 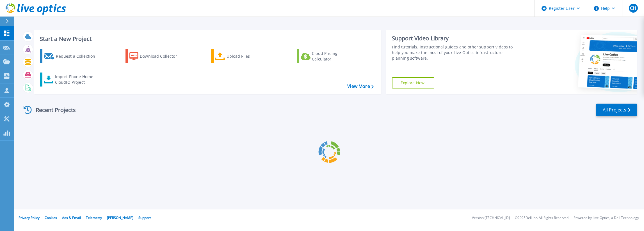 I want to click on div: Find tutorials, instructional guides and other support videos to help you make the most of your L..., so click(x=456, y=52).